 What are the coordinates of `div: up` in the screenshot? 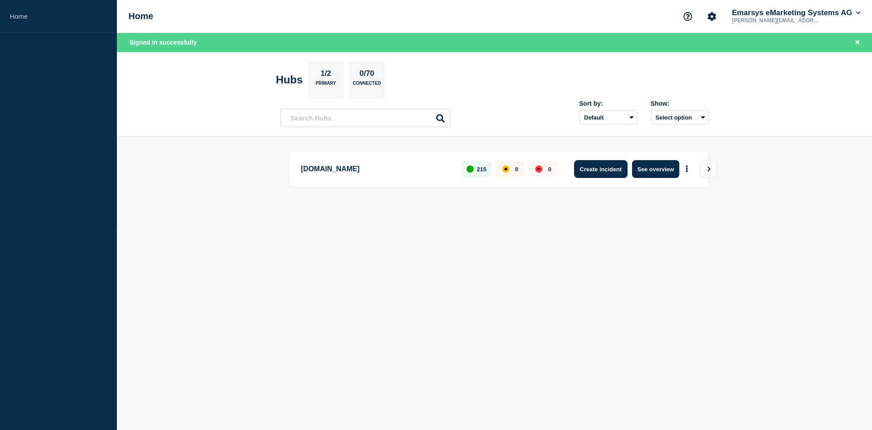 It's located at (470, 169).